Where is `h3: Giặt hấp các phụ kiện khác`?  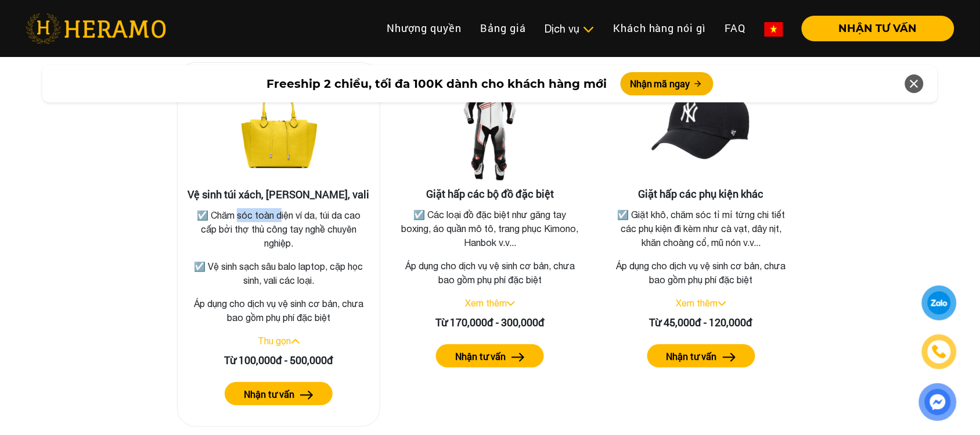
h3: Giặt hấp các phụ kiện khác is located at coordinates (701, 194).